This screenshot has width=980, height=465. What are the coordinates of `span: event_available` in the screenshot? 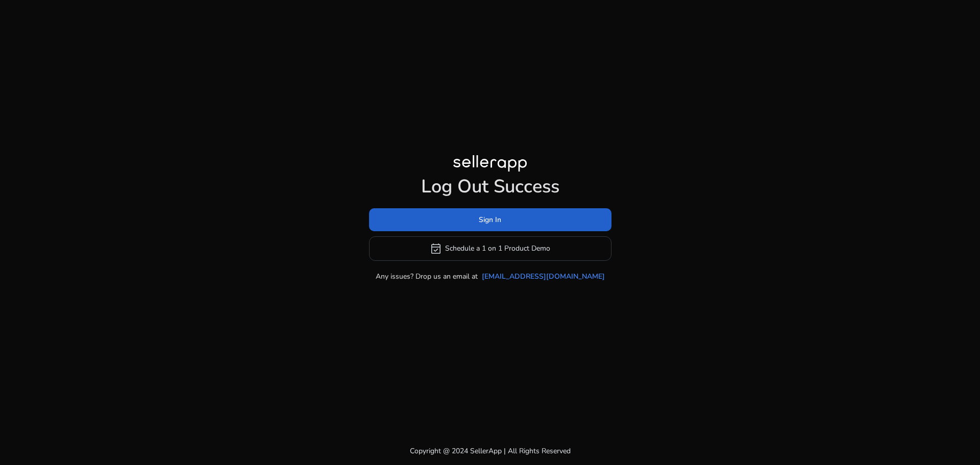 It's located at (436, 248).